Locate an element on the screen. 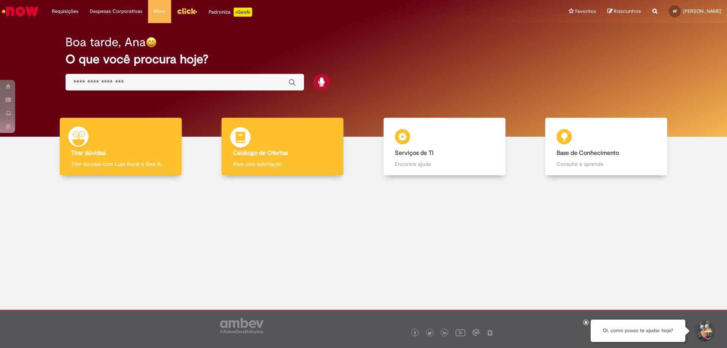 Image resolution: width=727 pixels, height=348 pixels. img: logo_footer_twitter.png is located at coordinates (430, 333).